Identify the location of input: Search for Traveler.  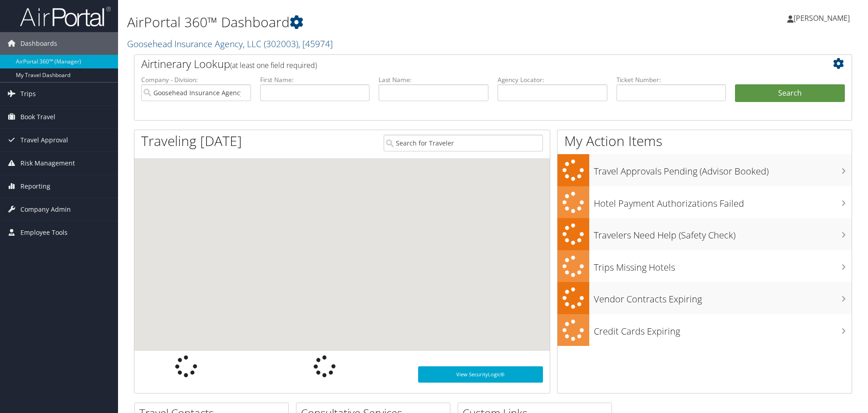
(463, 143).